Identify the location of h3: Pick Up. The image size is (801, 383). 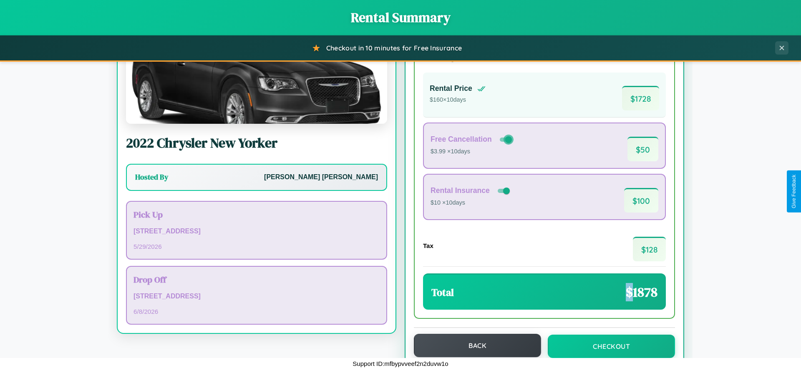
(257, 214).